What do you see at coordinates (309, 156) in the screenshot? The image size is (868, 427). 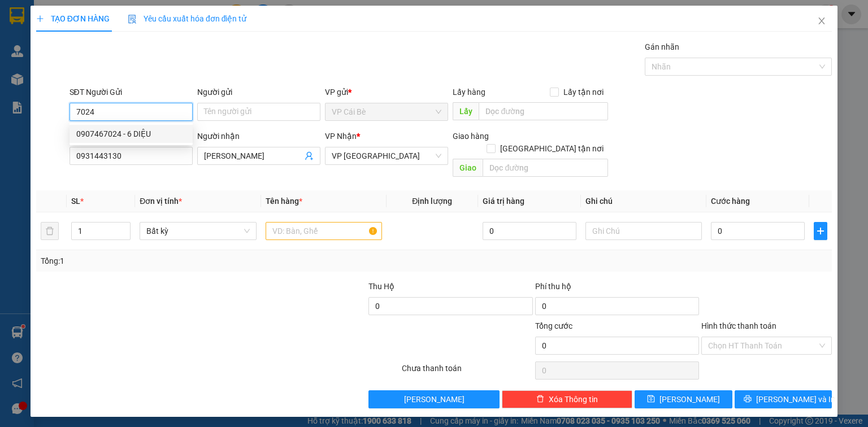 I see `span: user-add` at bounding box center [309, 156].